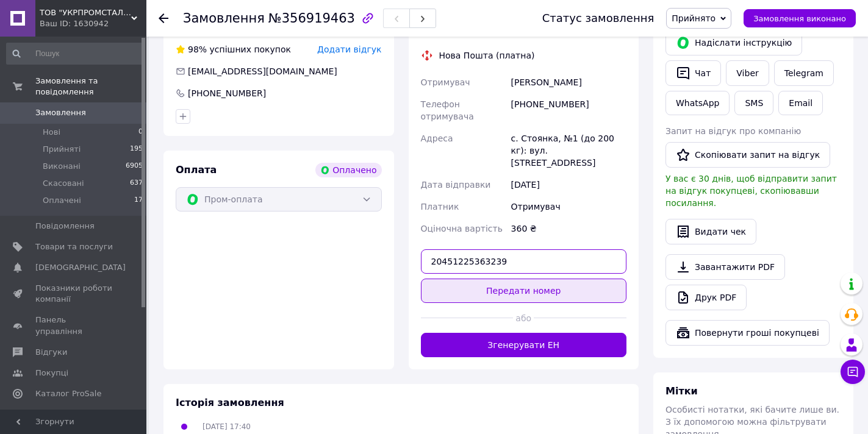 Image resolution: width=868 pixels, height=434 pixels. What do you see at coordinates (524, 345) in the screenshot?
I see `button: Згенерувати ЕН` at bounding box center [524, 345].